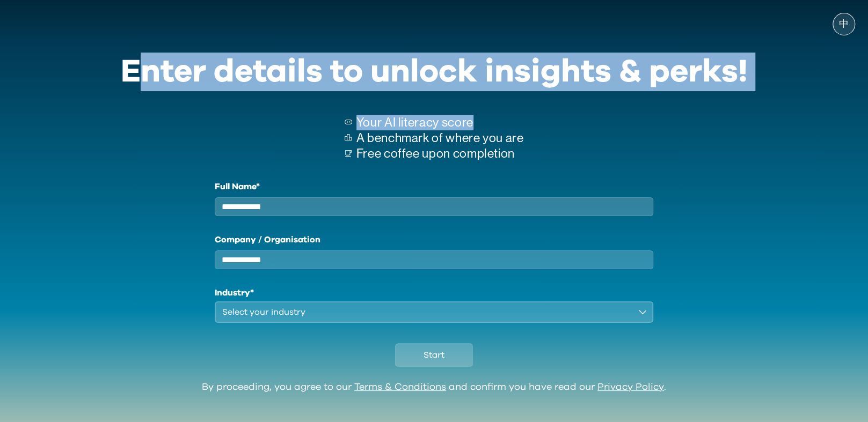 Image resolution: width=868 pixels, height=422 pixels. I want to click on div: Enter details to unlock insights & perks!, so click(434, 72).